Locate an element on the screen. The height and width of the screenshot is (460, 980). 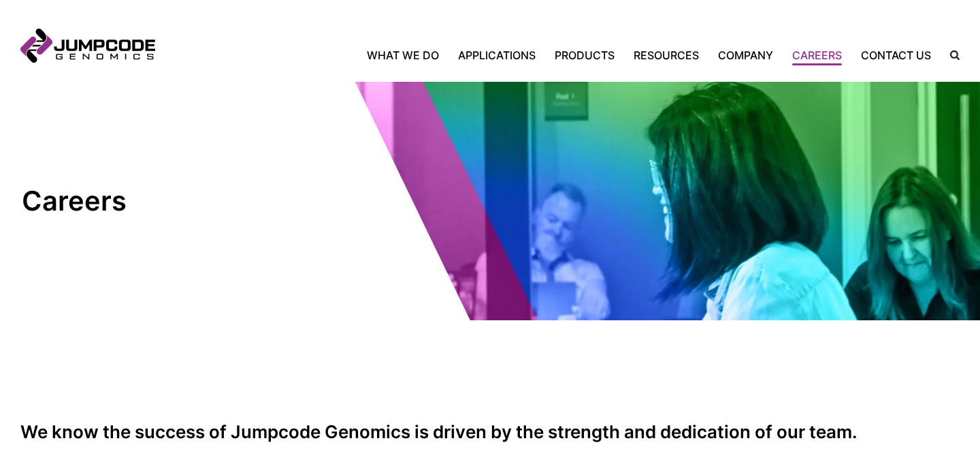
label: Search the site. is located at coordinates (950, 55).